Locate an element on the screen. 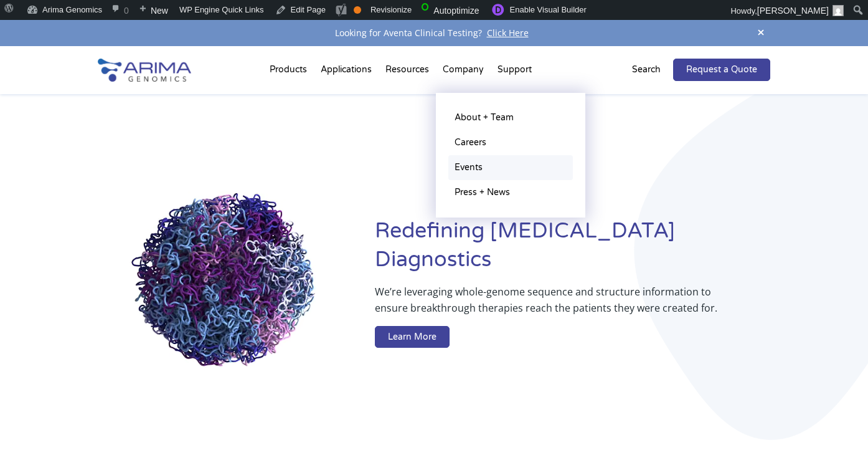 The height and width of the screenshot is (460, 868). a: Request a Quote is located at coordinates (722, 70).